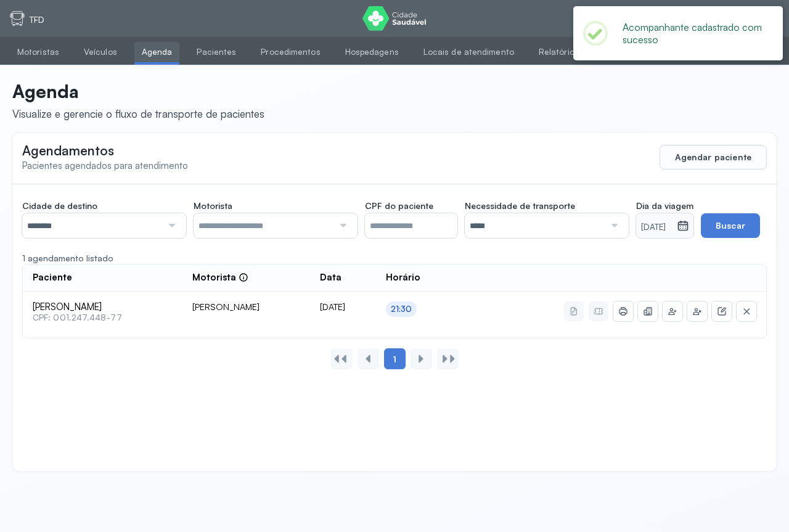  What do you see at coordinates (105, 165) in the screenshot?
I see `span: Pacientes agendados para atendimento` at bounding box center [105, 165].